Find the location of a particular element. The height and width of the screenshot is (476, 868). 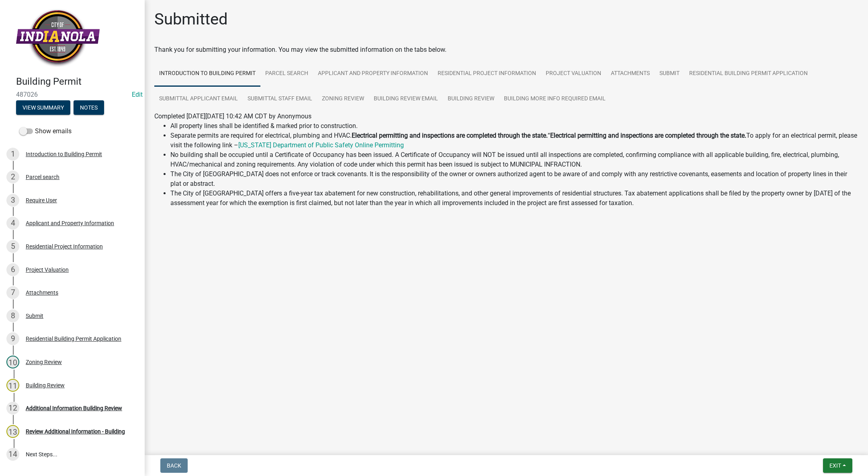

a: Edit is located at coordinates (137, 95).